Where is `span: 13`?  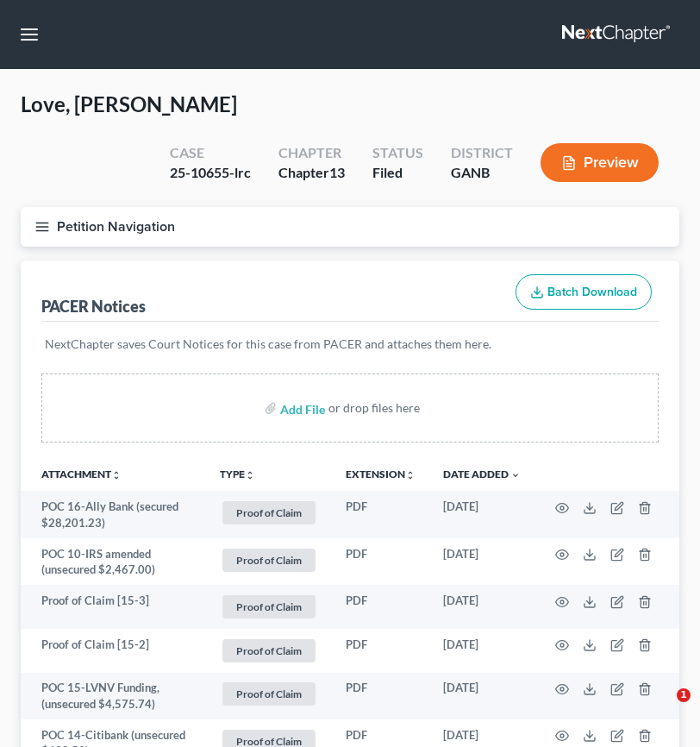
span: 13 is located at coordinates (337, 172).